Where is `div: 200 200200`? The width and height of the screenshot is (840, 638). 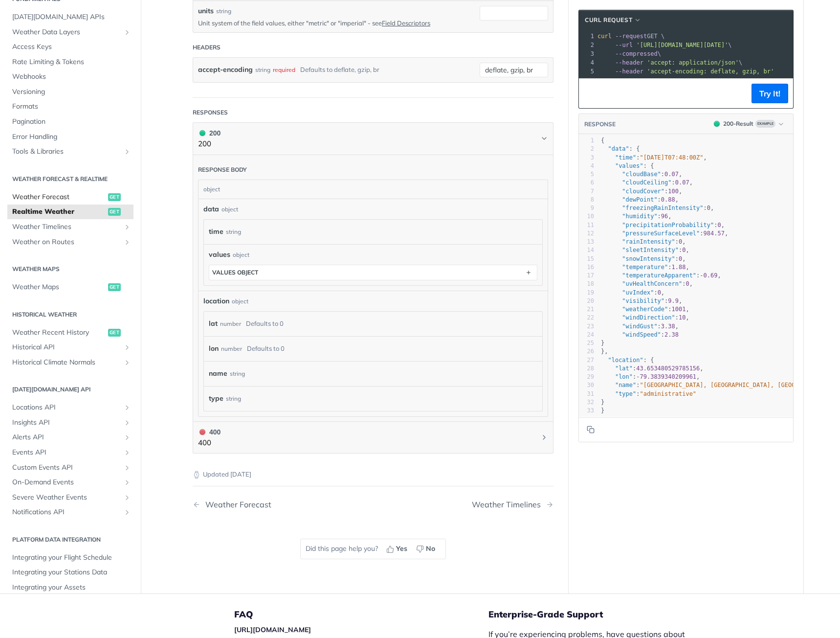 div: 200 200200 is located at coordinates (373, 288).